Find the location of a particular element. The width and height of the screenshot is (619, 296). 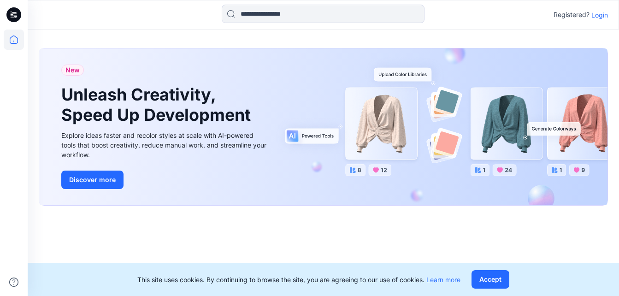

p: Login is located at coordinates (600, 15).